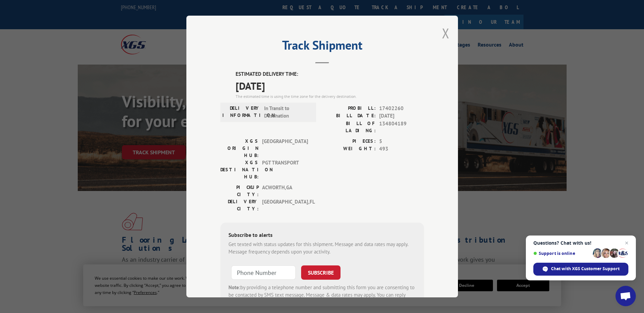 The width and height of the screenshot is (644, 313). Describe the element at coordinates (240, 205) in the screenshot. I see `label: DELIVERY CITY:` at that location.